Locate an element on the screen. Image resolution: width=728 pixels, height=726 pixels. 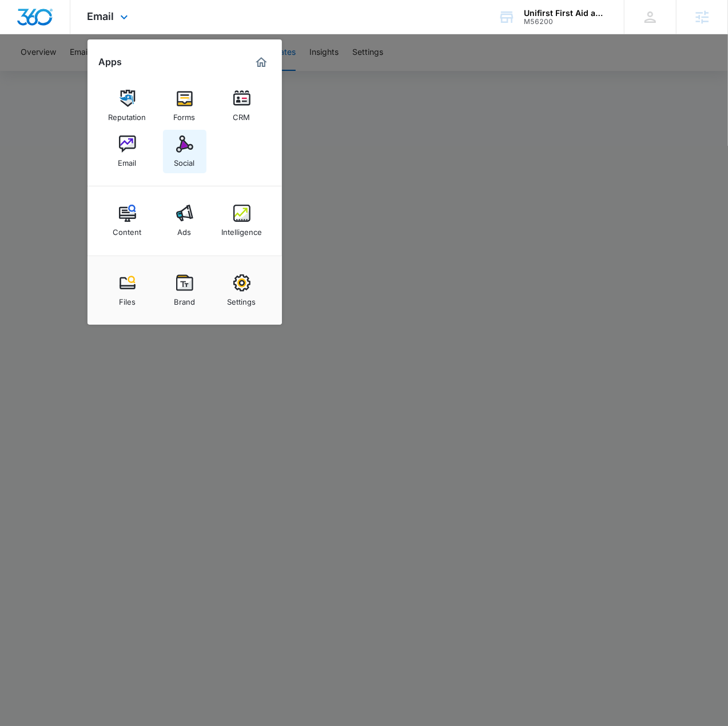
div: account name is located at coordinates (565, 13).